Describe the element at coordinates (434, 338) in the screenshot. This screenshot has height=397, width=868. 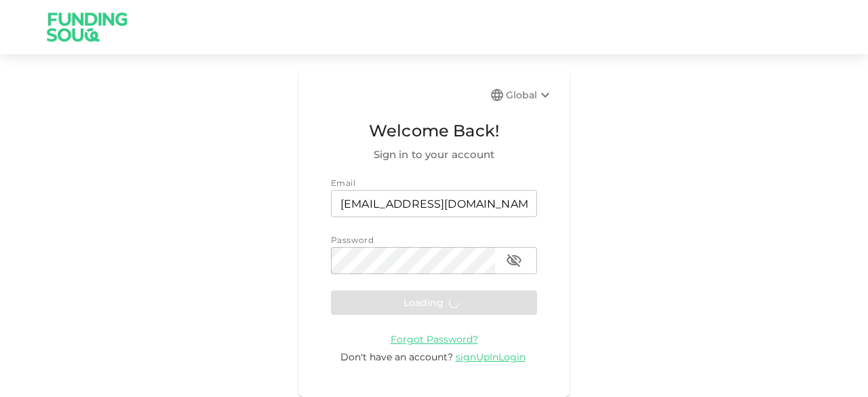
I see `a: Forgot Password?` at that location.